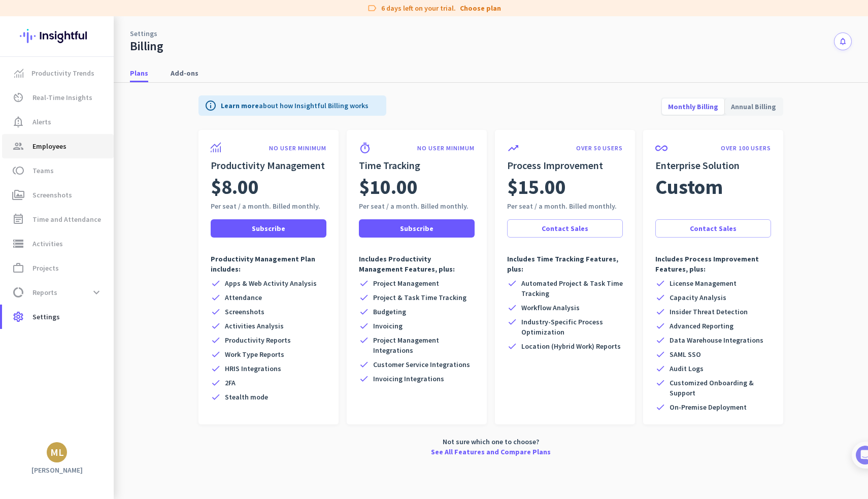  Describe the element at coordinates (662, 148) in the screenshot. I see `i: all_inclusive` at that location.